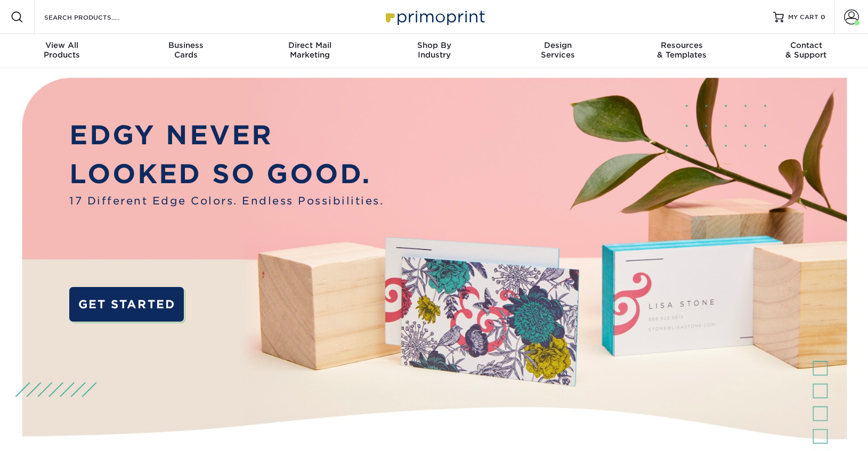  What do you see at coordinates (309, 50) in the screenshot?
I see `div: Marketing` at bounding box center [309, 50].